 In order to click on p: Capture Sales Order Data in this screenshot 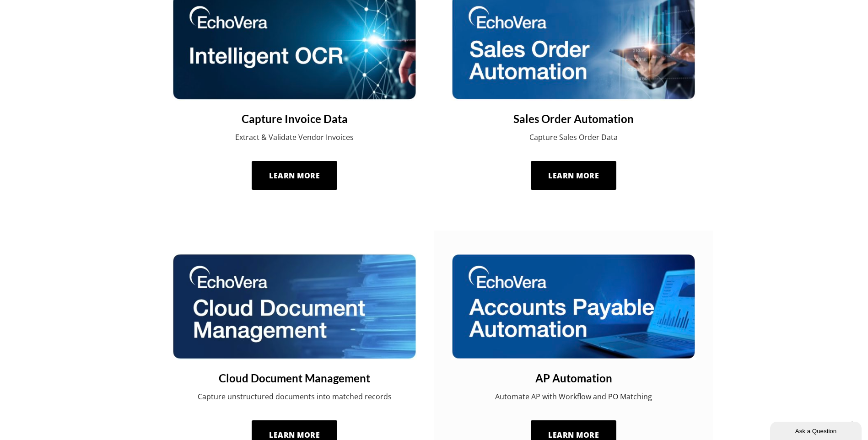, I will do `click(574, 137)`.